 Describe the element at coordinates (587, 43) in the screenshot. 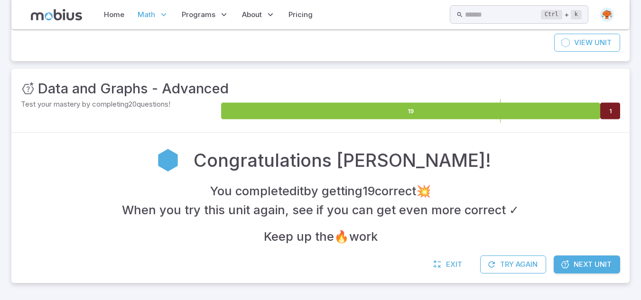

I see `a: ViewUnit` at that location.